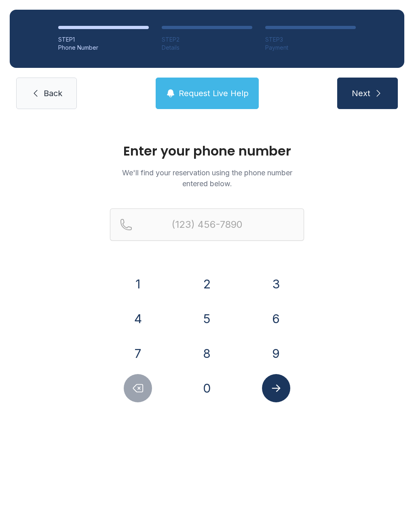  I want to click on h1: Enter your phone number, so click(207, 151).